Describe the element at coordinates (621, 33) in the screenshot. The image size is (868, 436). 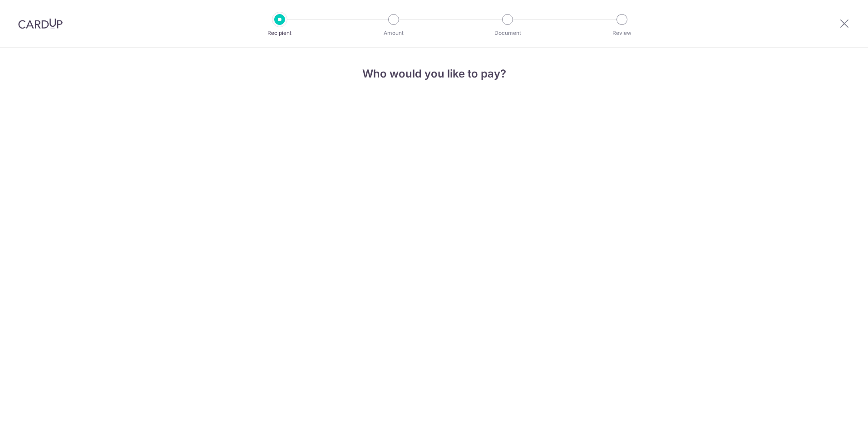
I see `p: Review` at that location.